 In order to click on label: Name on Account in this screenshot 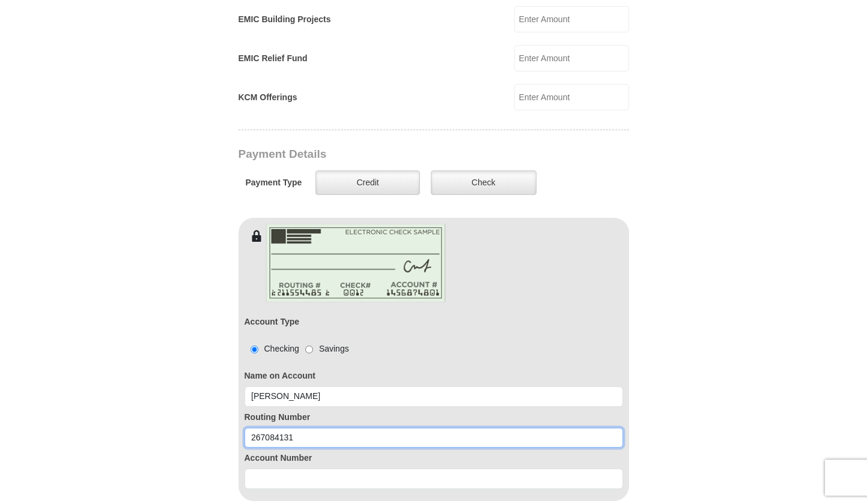, I will do `click(434, 376)`.